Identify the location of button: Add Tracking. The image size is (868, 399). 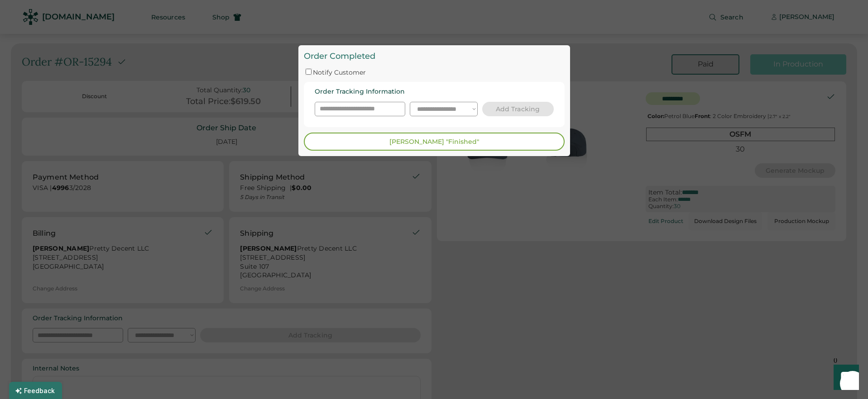
(518, 109).